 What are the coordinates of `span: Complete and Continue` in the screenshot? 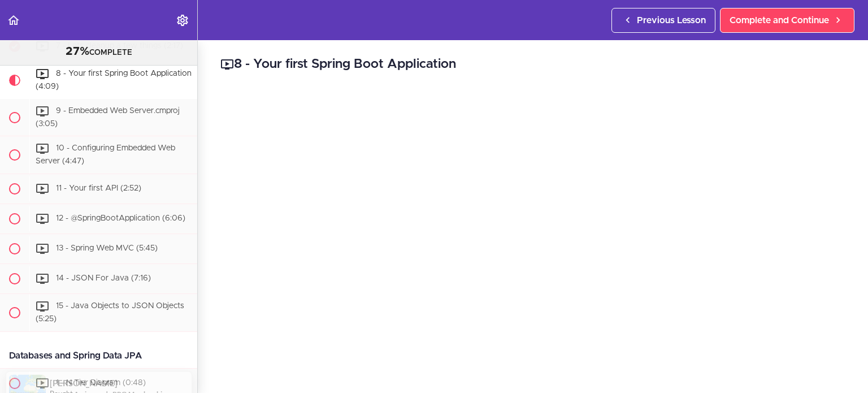 It's located at (779, 21).